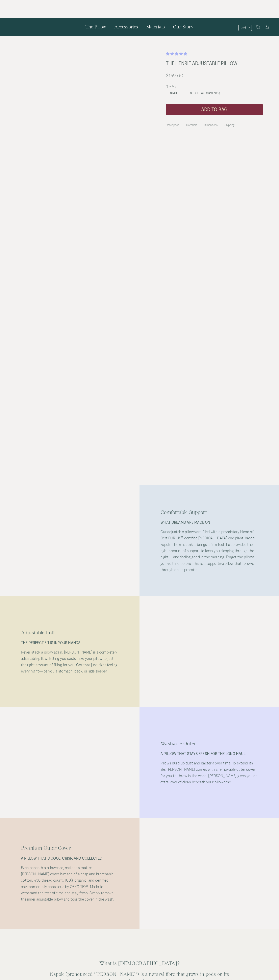 This screenshot has height=980, width=279. What do you see at coordinates (175, 76) in the screenshot?
I see `span: $149.00` at bounding box center [175, 76].